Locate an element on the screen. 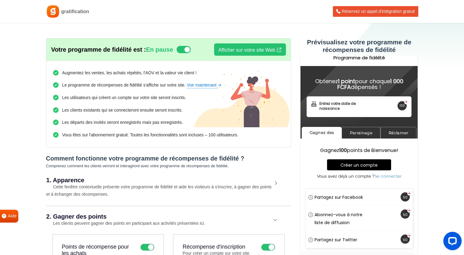 The image size is (464, 255). font: Aide is located at coordinates (12, 216).